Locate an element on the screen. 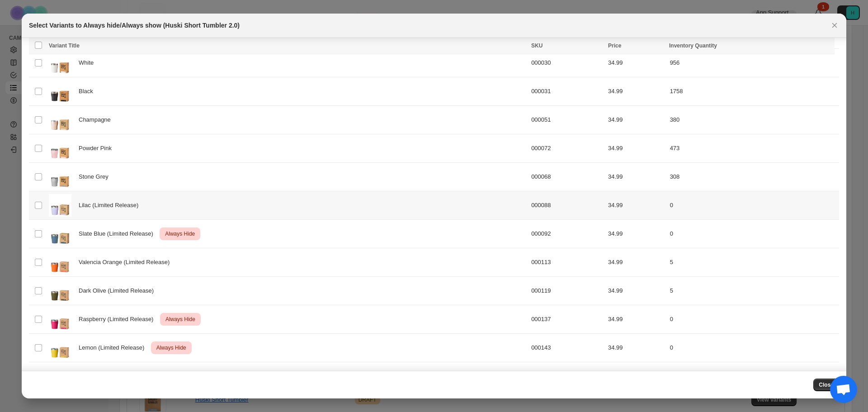 The image size is (868, 412). span: Powder Pink is located at coordinates (97, 148).